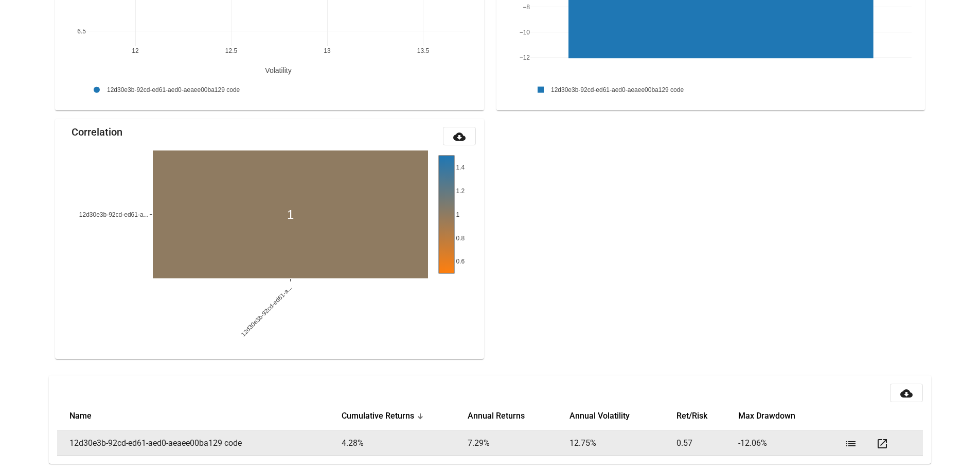 This screenshot has height=472, width=980. Describe the element at coordinates (622, 444) in the screenshot. I see `td: 12.75 %` at that location.